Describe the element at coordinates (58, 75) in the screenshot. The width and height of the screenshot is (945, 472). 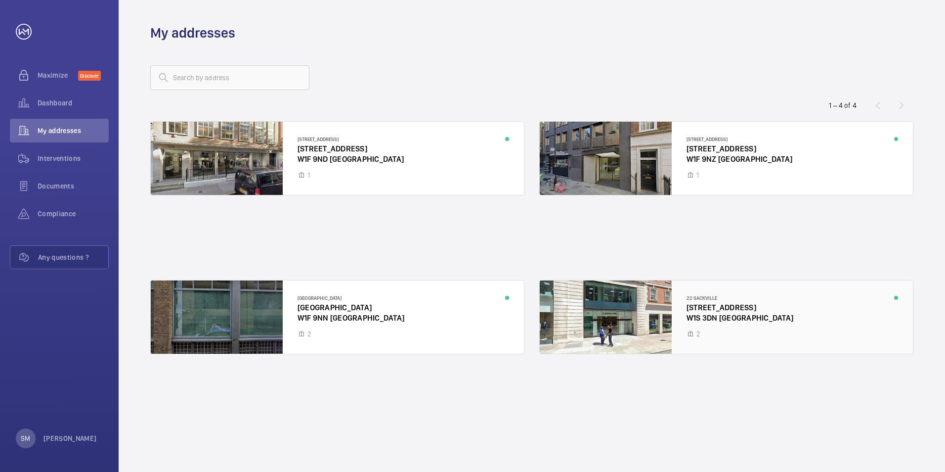
I see `span: Maximize` at that location.